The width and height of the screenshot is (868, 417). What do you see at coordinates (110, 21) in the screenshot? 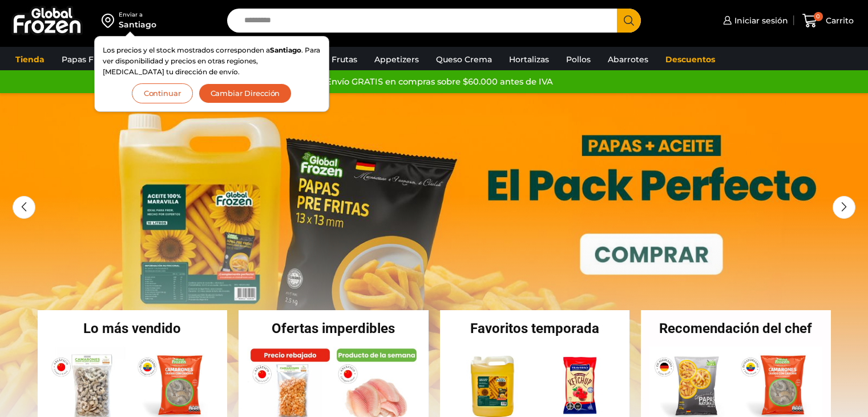
I see `img: address-field-icon.svg` at bounding box center [110, 21].